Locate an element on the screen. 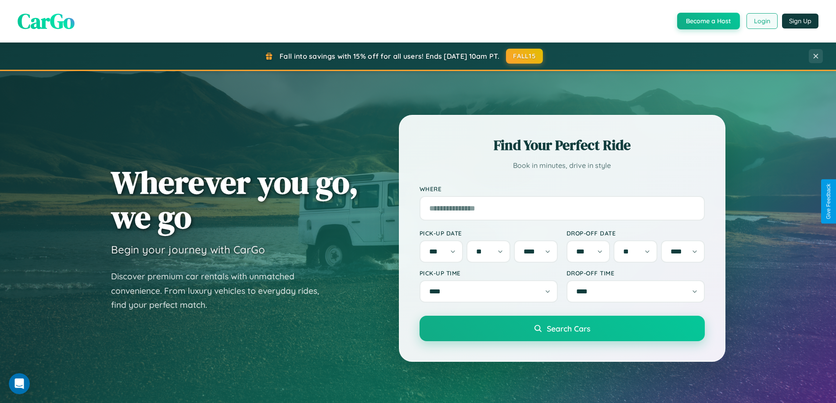 This screenshot has width=836, height=403. button: Become a Host is located at coordinates (708, 21).